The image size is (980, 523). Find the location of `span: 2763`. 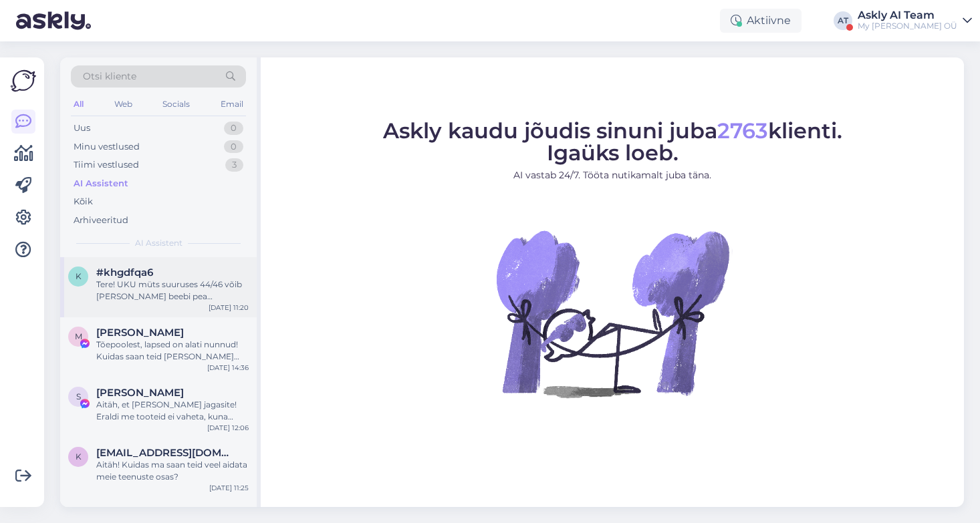

span: 2763 is located at coordinates (743, 130).